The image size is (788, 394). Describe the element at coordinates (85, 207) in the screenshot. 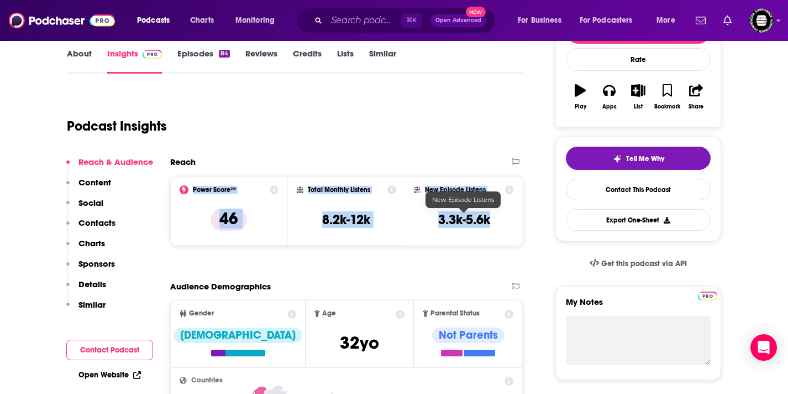

I see `button: Social` at that location.